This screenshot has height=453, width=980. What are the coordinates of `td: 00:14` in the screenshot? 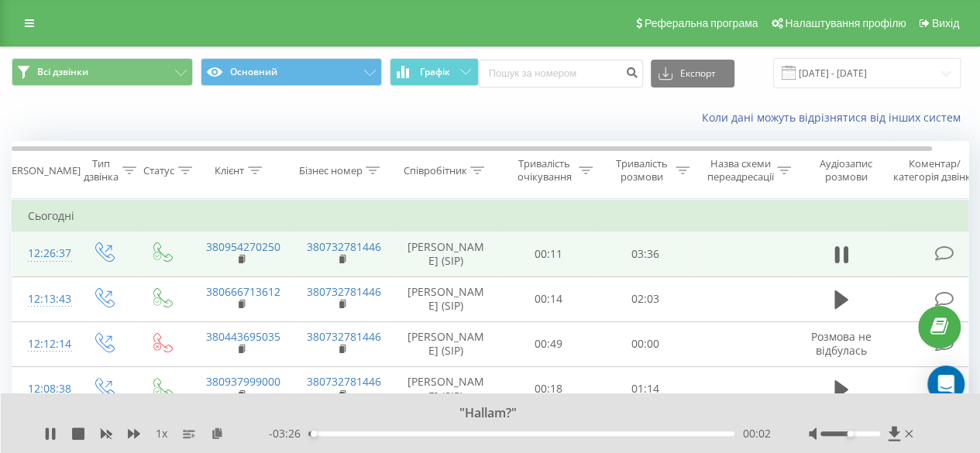 It's located at (549, 299).